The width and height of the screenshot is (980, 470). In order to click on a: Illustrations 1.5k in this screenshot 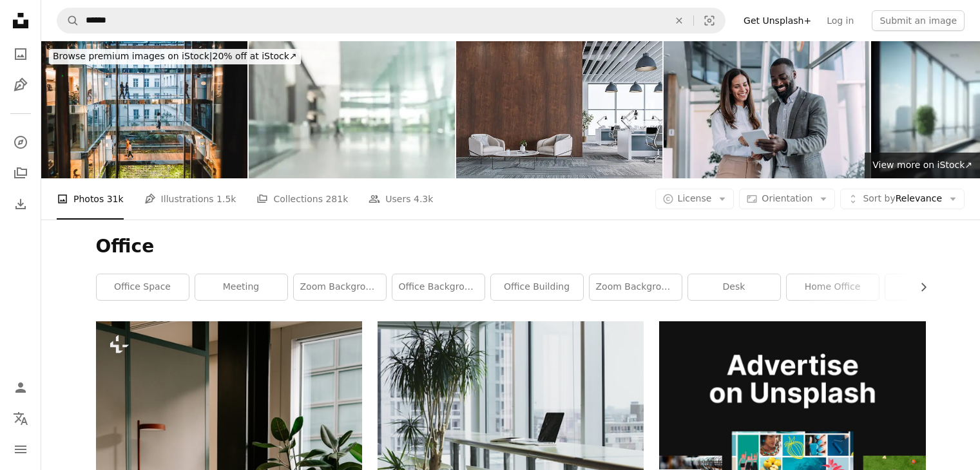, I will do `click(190, 199)`.